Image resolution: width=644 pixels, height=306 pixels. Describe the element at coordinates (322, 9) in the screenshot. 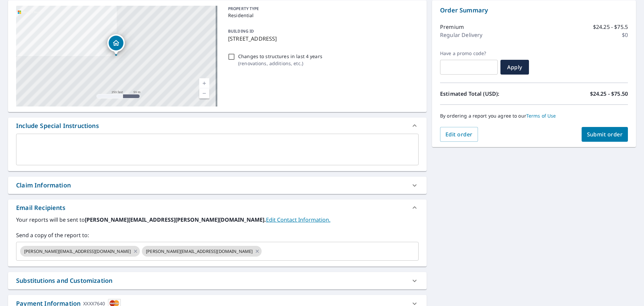

I see `p: PROPERTY TYPE` at that location.